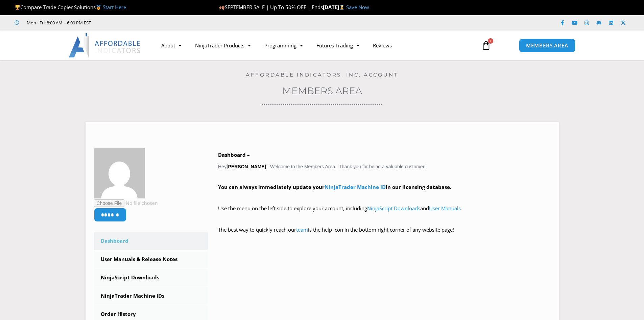 The width and height of the screenshot is (644, 320). What do you see at coordinates (384, 197) in the screenshot?
I see `div: Hey ! Welcome to the Members Area. Thank you for being a valuable customer!` at bounding box center [384, 197].